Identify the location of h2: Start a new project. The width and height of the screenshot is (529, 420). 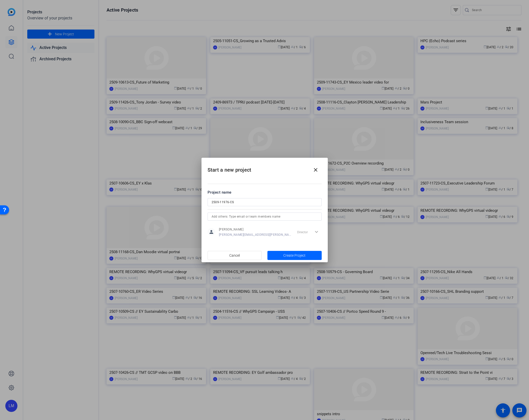
(265, 168).